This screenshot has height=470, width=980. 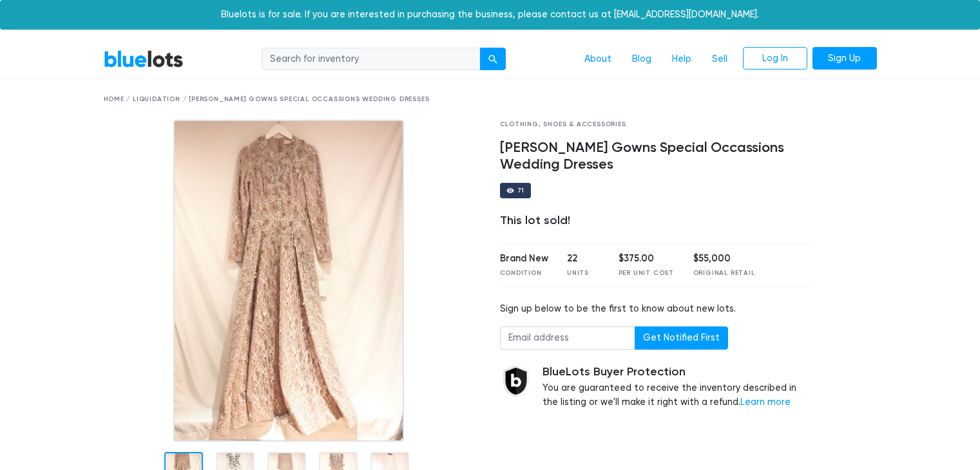 I want to click on input: Search for inventory, so click(x=371, y=59).